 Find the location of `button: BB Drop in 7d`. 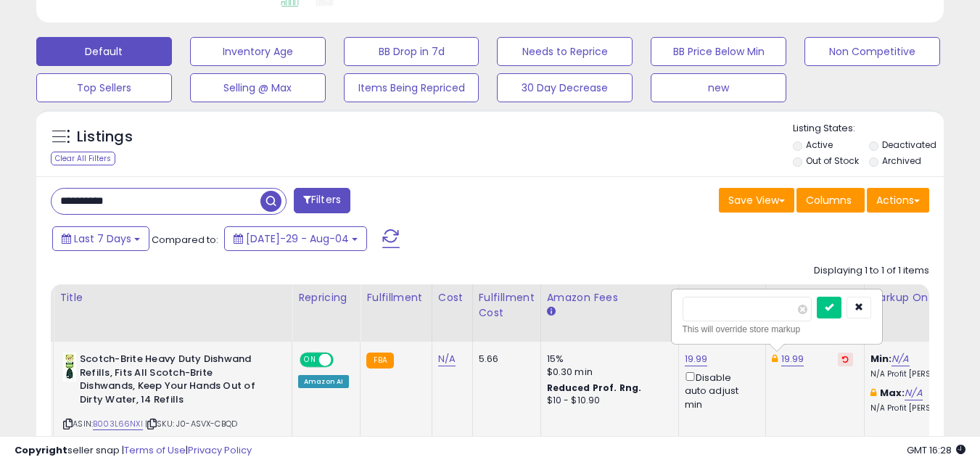

button: BB Drop in 7d is located at coordinates (411, 51).